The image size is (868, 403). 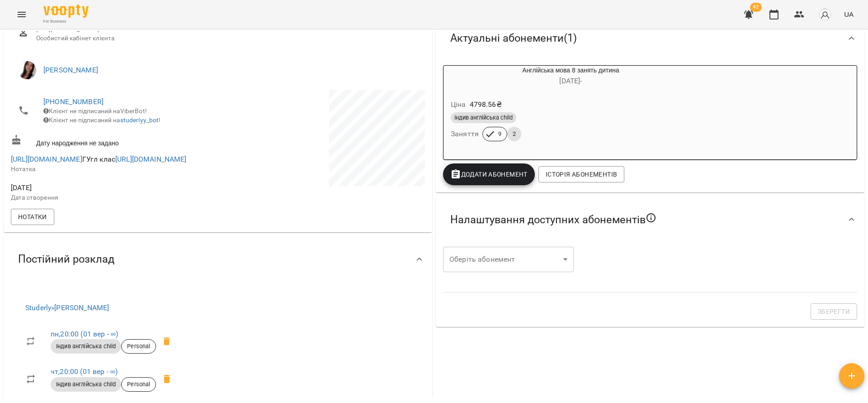 What do you see at coordinates (167, 342) in the screenshot?
I see `span: Видалити приватний урок Рараговська Антоніна Леонівна пн 20:00 клієнта Джеральдіна Хімчак, 6 клас` at bounding box center [167, 342].